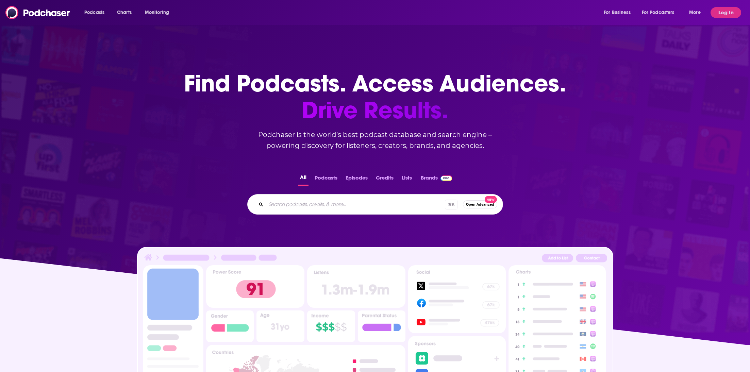  Describe the element at coordinates (280, 326) in the screenshot. I see `img: Podcast Insights Age` at that location.